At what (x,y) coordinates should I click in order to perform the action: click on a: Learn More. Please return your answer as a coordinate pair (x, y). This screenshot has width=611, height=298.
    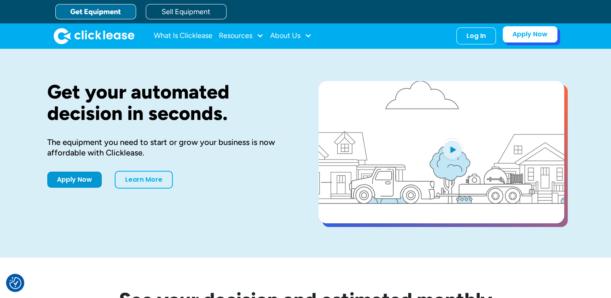
    Looking at the image, I should click on (144, 180).